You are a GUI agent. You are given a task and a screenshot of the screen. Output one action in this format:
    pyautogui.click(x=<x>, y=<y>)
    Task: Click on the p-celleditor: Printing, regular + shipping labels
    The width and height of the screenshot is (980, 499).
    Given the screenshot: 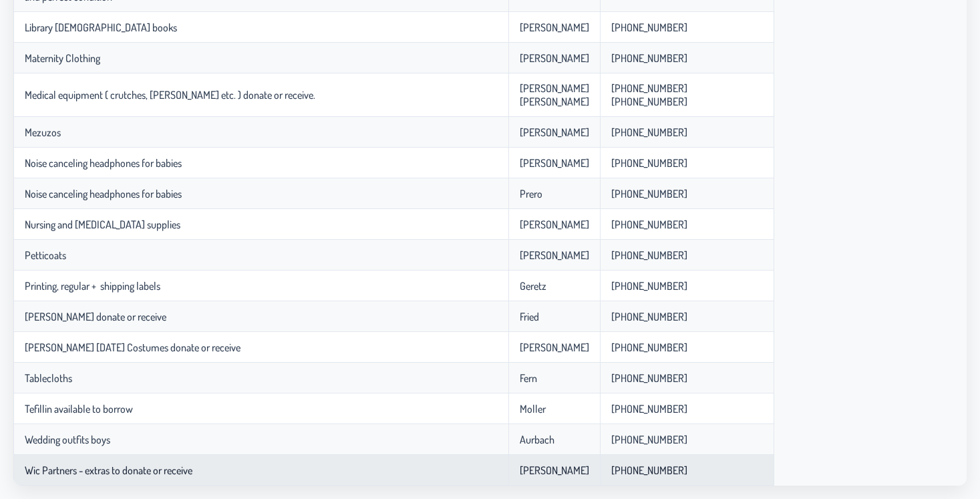 What is the action you would take?
    pyautogui.click(x=92, y=286)
    